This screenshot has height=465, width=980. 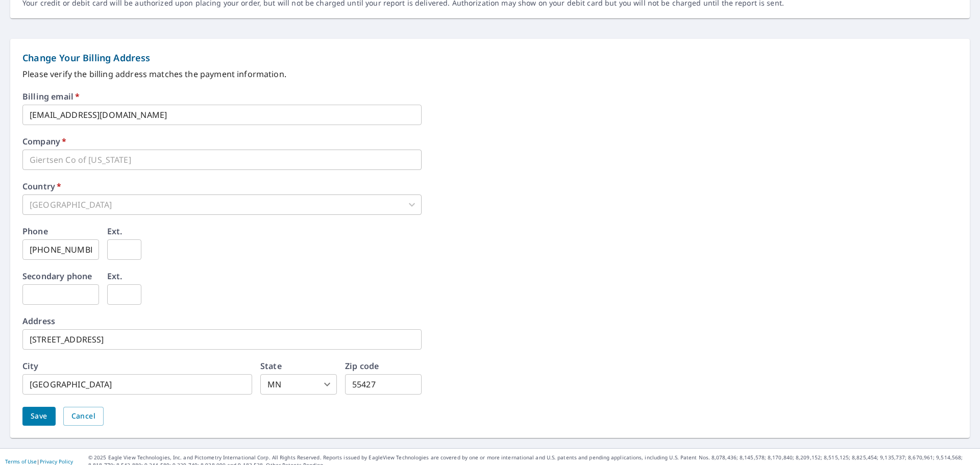 I want to click on span: Save, so click(x=39, y=416).